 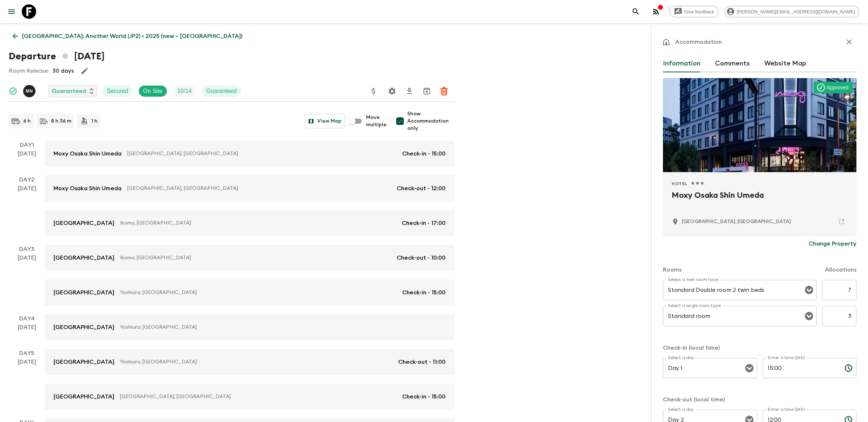 I want to click on button: search adventures, so click(x=635, y=12).